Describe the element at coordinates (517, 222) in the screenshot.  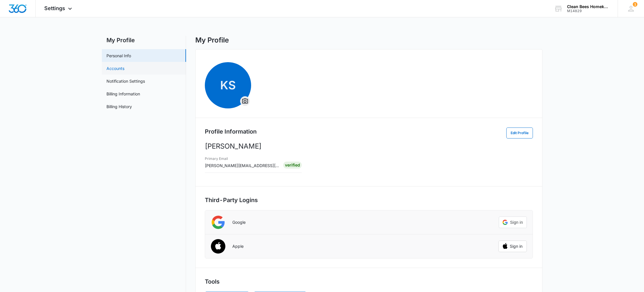
I see `span: Sign in` at that location.